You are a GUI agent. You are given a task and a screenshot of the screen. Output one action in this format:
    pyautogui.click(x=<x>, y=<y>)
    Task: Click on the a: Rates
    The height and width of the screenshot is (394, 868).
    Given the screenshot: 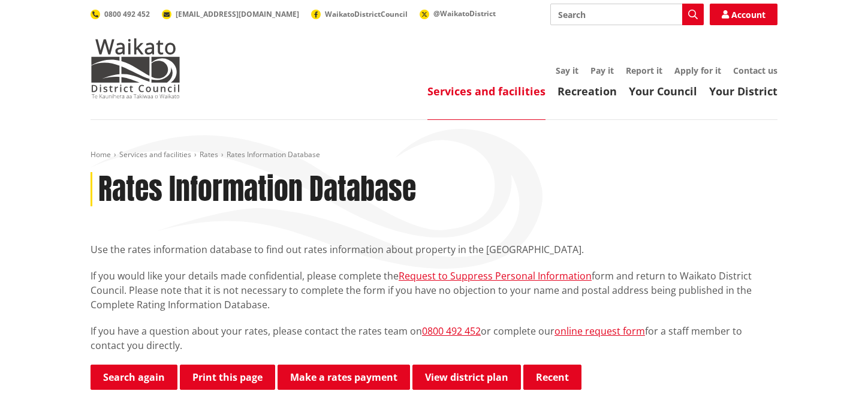 What is the action you would take?
    pyautogui.click(x=208, y=154)
    